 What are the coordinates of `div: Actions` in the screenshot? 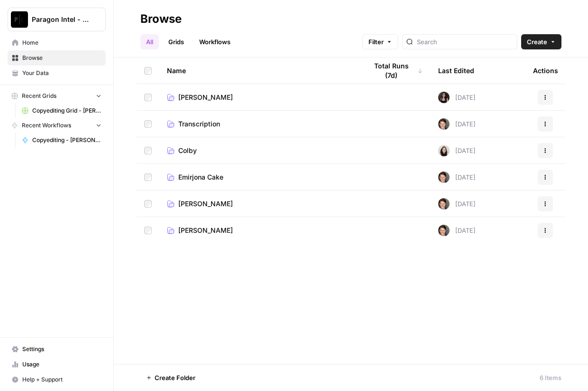 It's located at (545, 70).